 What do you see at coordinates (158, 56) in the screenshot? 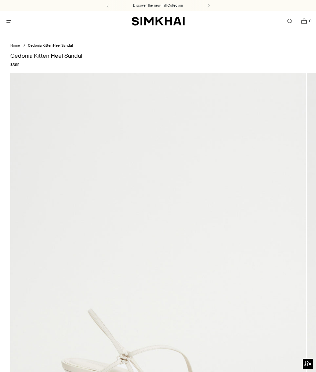
I see `h1: Cedonia Kitten Heel Sandal` at bounding box center [158, 56].